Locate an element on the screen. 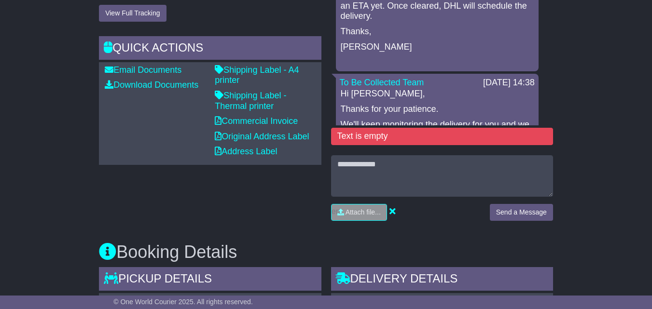  p: We'll keep monitoring the delivery for you and we will keep you in the loop. is located at coordinates (437, 130).